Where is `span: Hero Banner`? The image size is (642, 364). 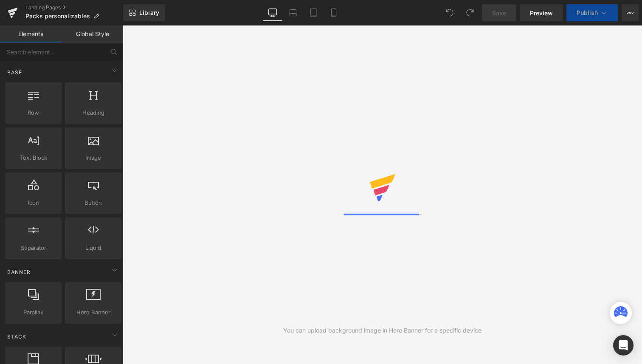
span: Hero Banner is located at coordinates (93, 312).